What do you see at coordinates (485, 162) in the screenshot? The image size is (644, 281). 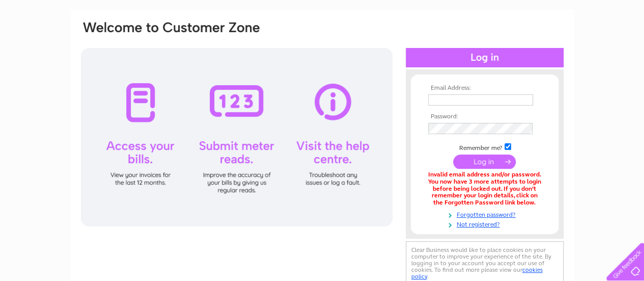 I see `input: Submit` at bounding box center [485, 162].